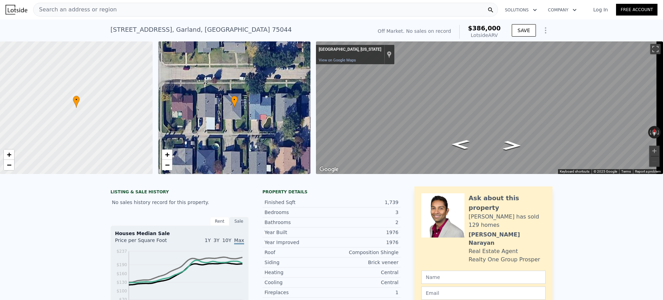  I want to click on button: Company, so click(562, 10).